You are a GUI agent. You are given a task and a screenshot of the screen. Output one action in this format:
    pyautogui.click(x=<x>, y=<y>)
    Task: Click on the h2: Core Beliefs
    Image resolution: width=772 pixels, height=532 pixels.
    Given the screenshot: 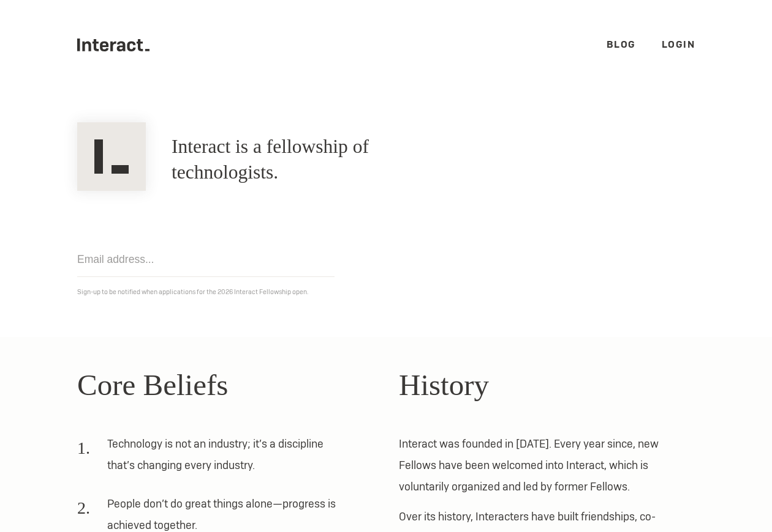 What is the action you would take?
    pyautogui.click(x=225, y=385)
    